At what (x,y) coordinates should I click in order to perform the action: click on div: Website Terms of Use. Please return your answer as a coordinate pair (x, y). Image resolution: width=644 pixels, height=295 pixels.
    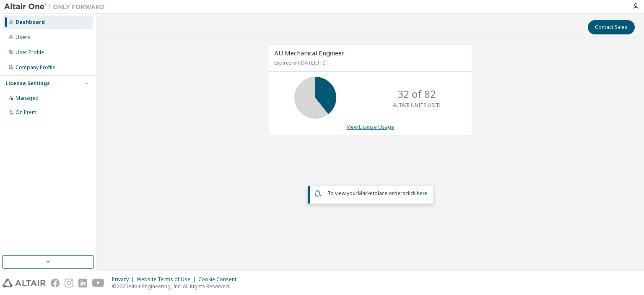
    Looking at the image, I should click on (167, 279).